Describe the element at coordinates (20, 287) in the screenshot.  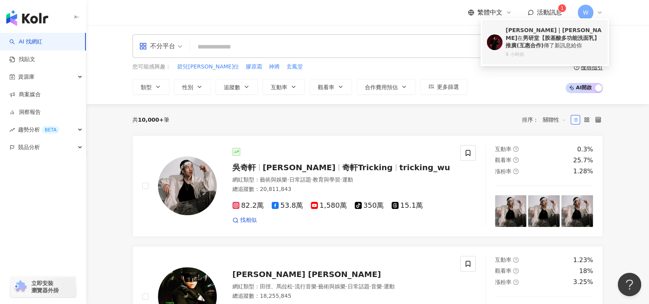
I see `img: chrome extension` at that location.